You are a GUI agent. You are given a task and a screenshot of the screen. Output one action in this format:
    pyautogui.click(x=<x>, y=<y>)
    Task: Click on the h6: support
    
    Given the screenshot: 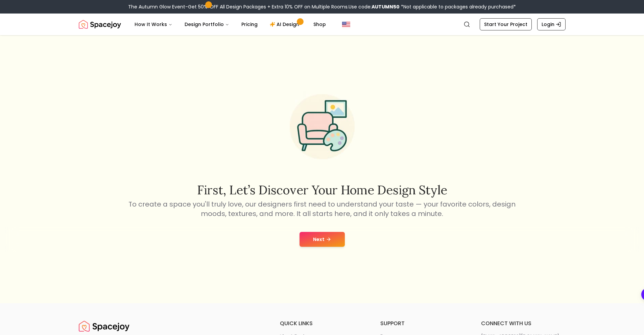 What is the action you would take?
    pyautogui.click(x=423, y=323)
    